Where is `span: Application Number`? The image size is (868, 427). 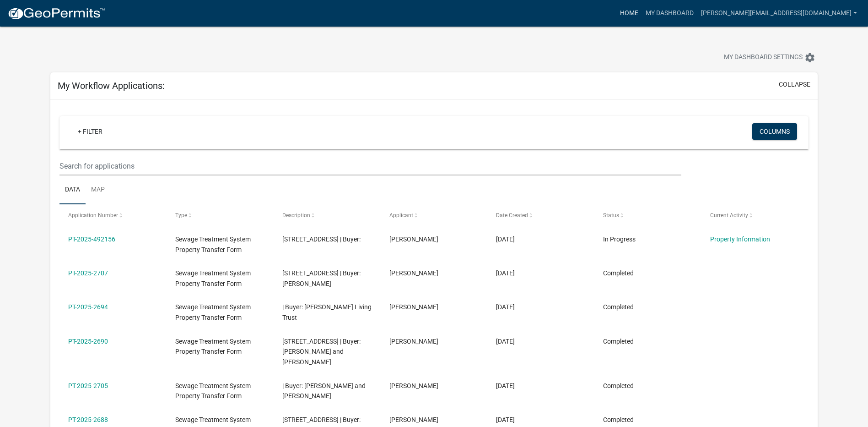
span: Application Number is located at coordinates (93, 215).